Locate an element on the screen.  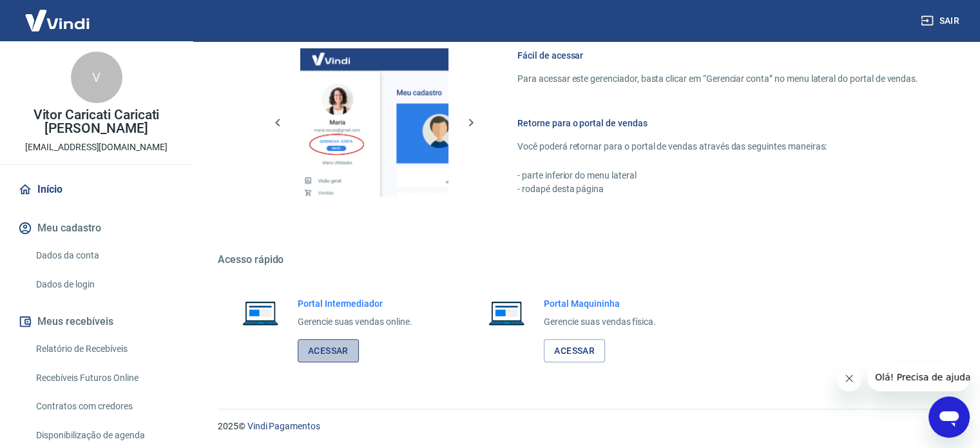
div: V is located at coordinates (96, 77).